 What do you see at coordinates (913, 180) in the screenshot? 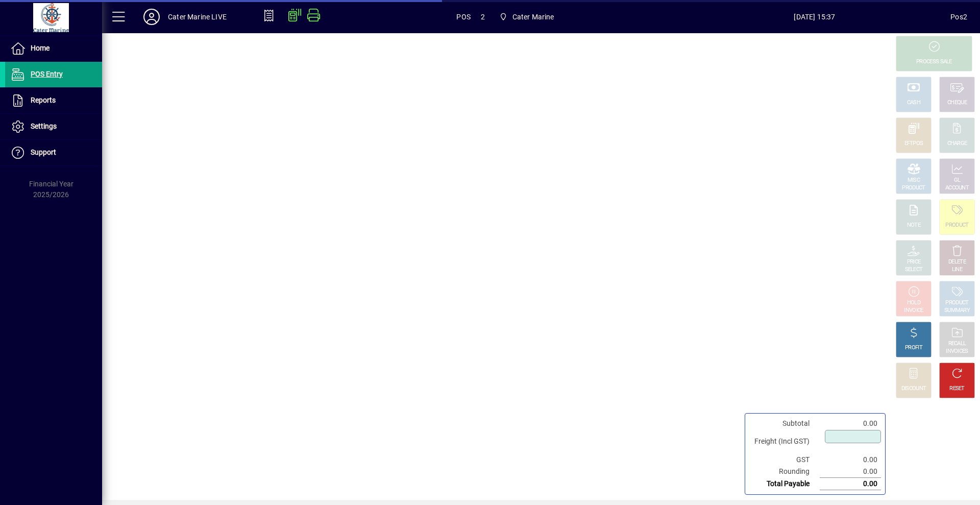
I see `div: MISC` at bounding box center [913, 180].